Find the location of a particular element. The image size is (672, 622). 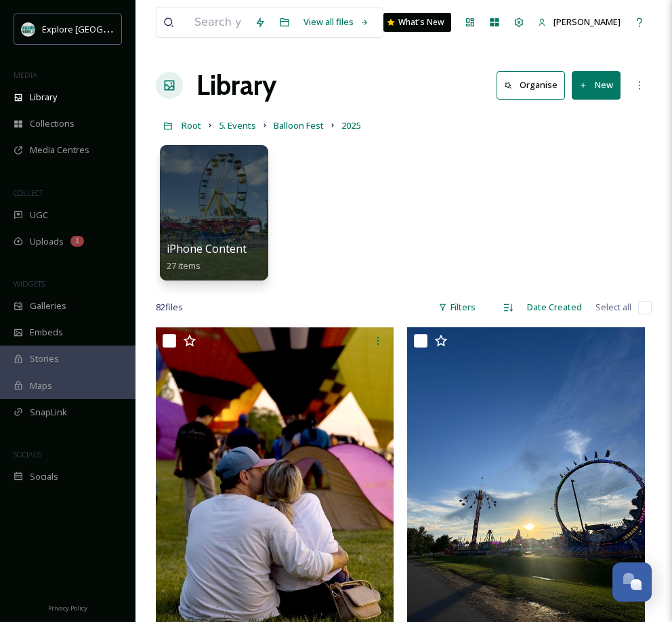

span: Uploads is located at coordinates (47, 241).